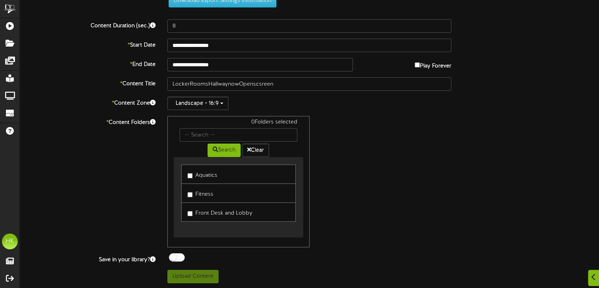 The height and width of the screenshot is (288, 599). I want to click on input: Play Forever, so click(417, 65).